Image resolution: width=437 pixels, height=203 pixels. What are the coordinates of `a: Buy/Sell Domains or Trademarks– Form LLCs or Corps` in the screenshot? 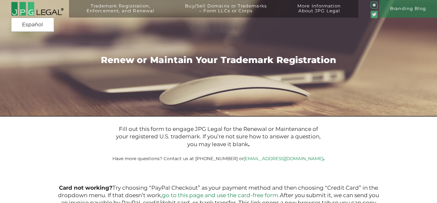 It's located at (226, 12).